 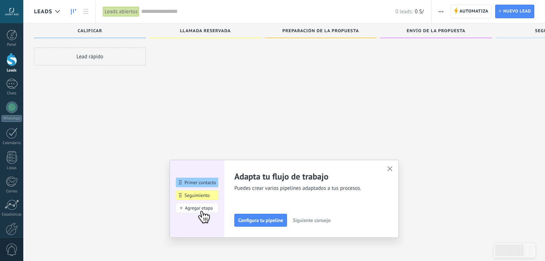 I want to click on div: Preparación de la propuesta, so click(x=321, y=32).